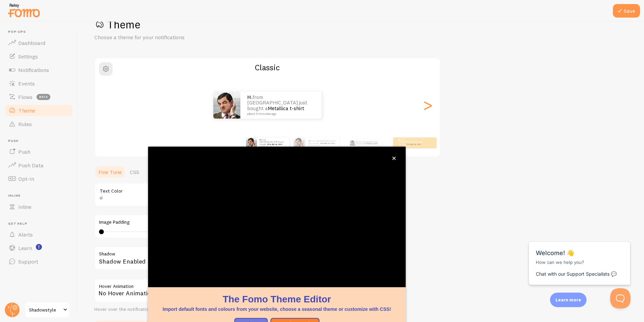 The height and width of the screenshot is (322, 644). Describe the element at coordinates (428, 105) in the screenshot. I see `div: Next slide` at that location.